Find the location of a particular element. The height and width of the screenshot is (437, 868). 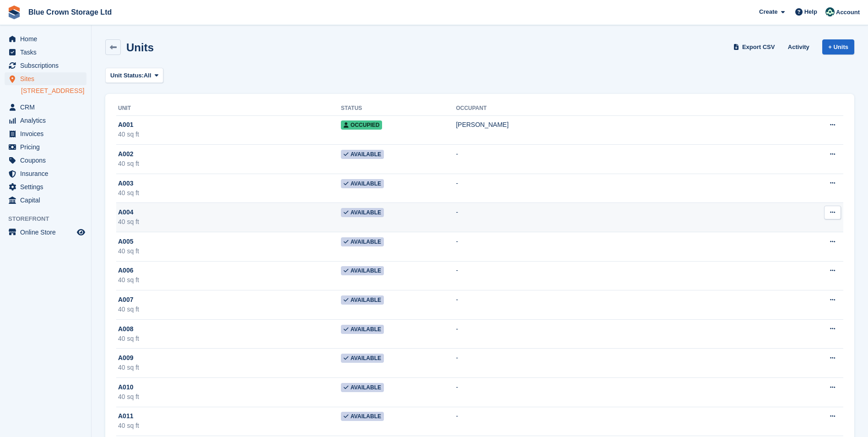

span: Capital is located at coordinates (47, 200).